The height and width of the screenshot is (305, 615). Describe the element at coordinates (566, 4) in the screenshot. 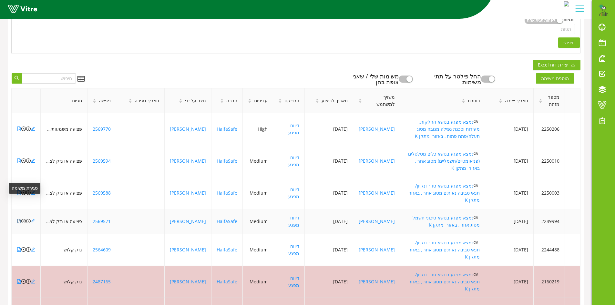

I see `img: c0dca6a0-d8b6-4077-9502-601a54a2ea4a.jpg` at that location.